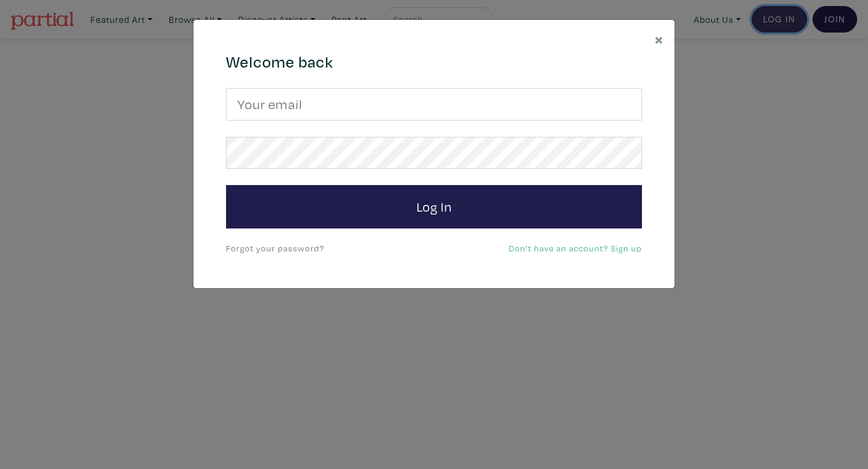  What do you see at coordinates (659, 39) in the screenshot?
I see `button: Close` at bounding box center [659, 39].